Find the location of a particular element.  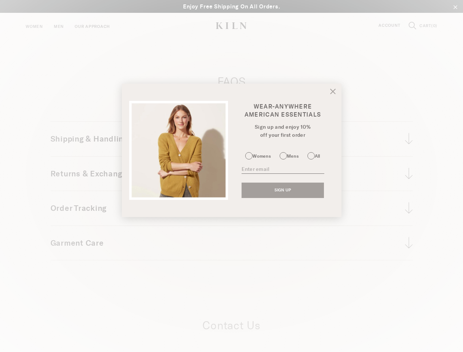

button: Sign up is located at coordinates (283, 190).